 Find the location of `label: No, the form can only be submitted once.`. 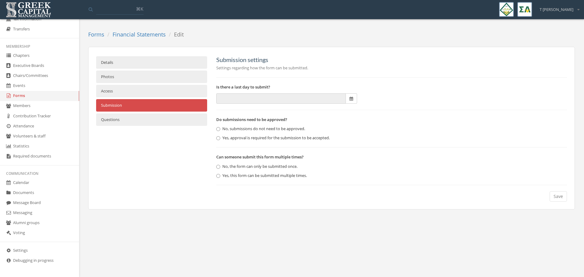

label: No, the form can only be submitted once. is located at coordinates (257, 167).